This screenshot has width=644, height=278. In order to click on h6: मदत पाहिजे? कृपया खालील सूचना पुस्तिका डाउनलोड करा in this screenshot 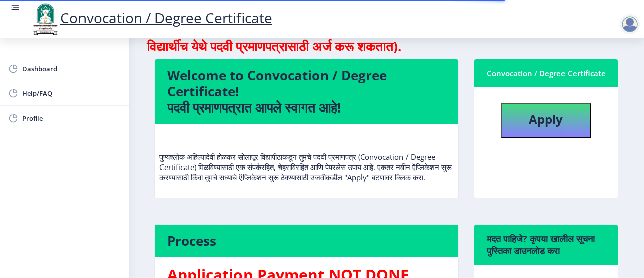, I will do `click(546, 245)`.